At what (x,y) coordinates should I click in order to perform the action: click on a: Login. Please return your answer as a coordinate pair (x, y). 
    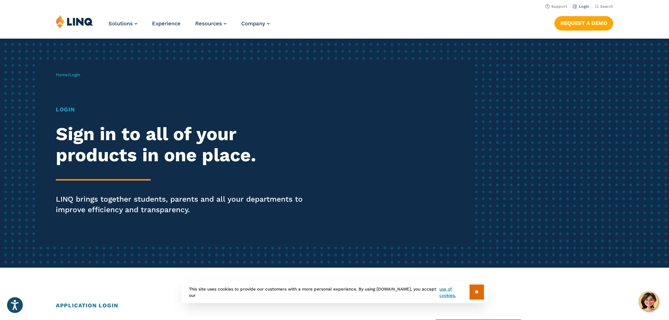
    Looking at the image, I should click on (580, 6).